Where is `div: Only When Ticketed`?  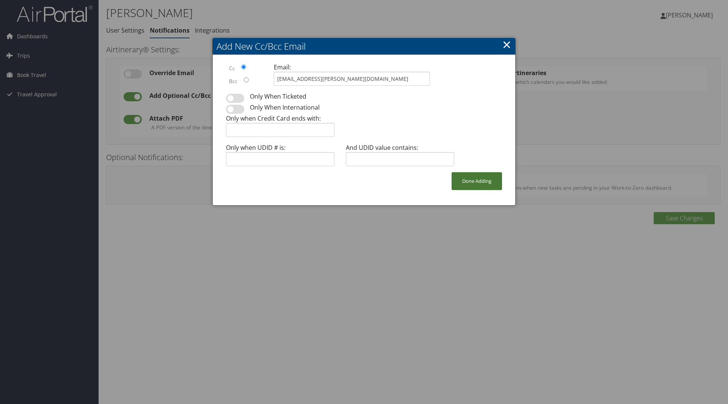 div: Only When Ticketed is located at coordinates (376, 96).